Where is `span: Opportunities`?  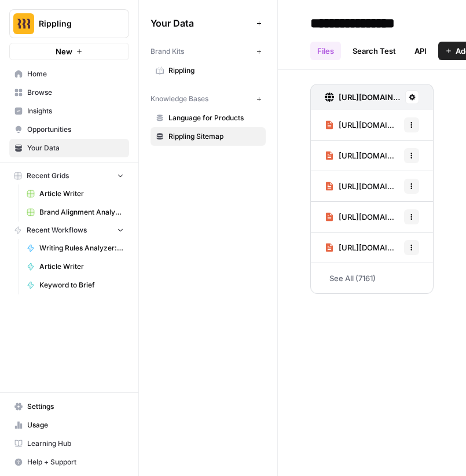
span: Opportunities is located at coordinates (75, 130).